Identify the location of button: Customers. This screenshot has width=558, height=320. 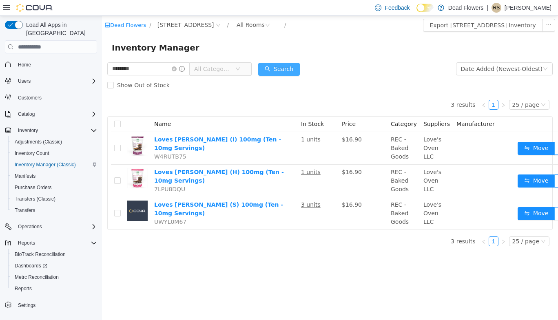
(51, 97).